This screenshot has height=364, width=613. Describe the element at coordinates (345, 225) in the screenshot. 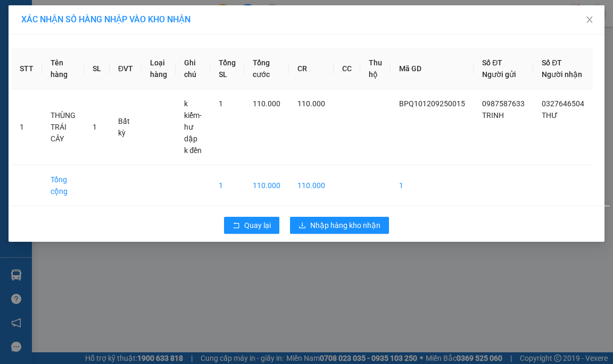

I see `span: Nhập hàng kho nhận` at that location.